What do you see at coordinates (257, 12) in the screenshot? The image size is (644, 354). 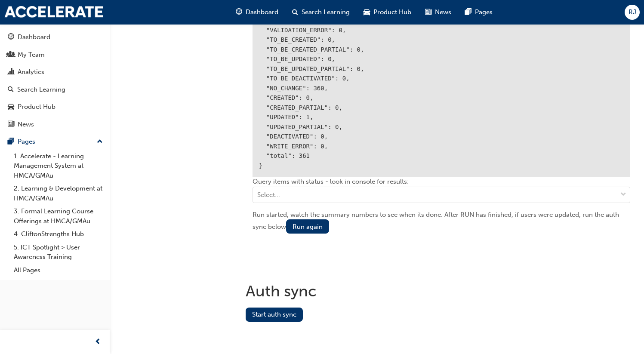 I see `a: guage-iconDashboard` at bounding box center [257, 12].